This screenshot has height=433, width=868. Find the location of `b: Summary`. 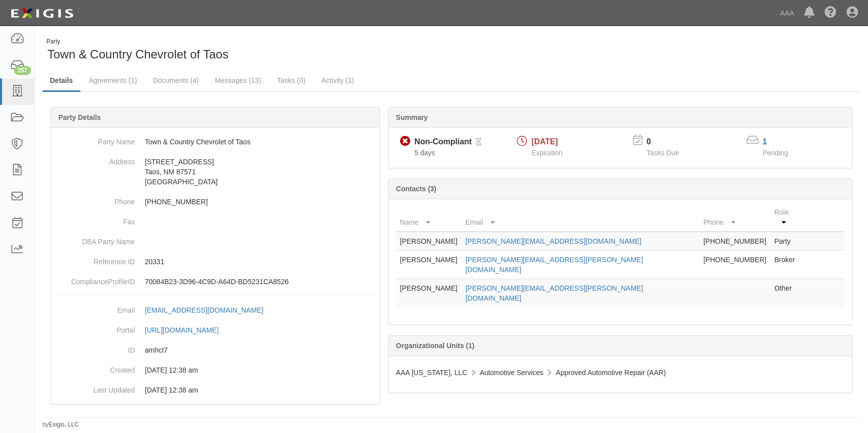

b: Summary is located at coordinates (412, 117).